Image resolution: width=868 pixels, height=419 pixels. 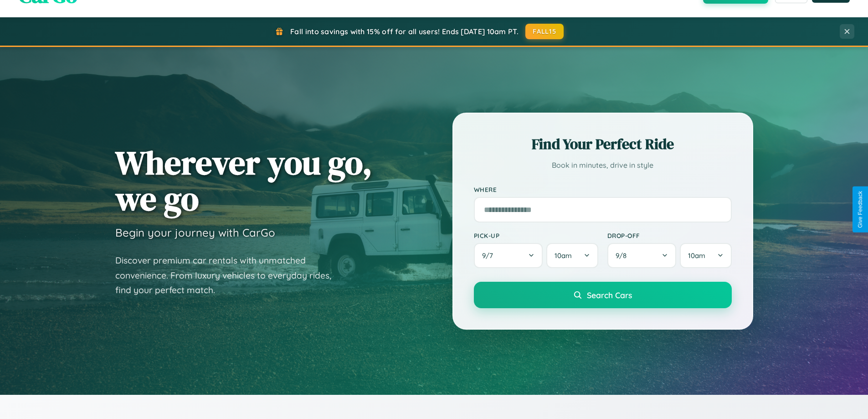 What do you see at coordinates (609, 295) in the screenshot?
I see `span: Search Cars` at bounding box center [609, 295].